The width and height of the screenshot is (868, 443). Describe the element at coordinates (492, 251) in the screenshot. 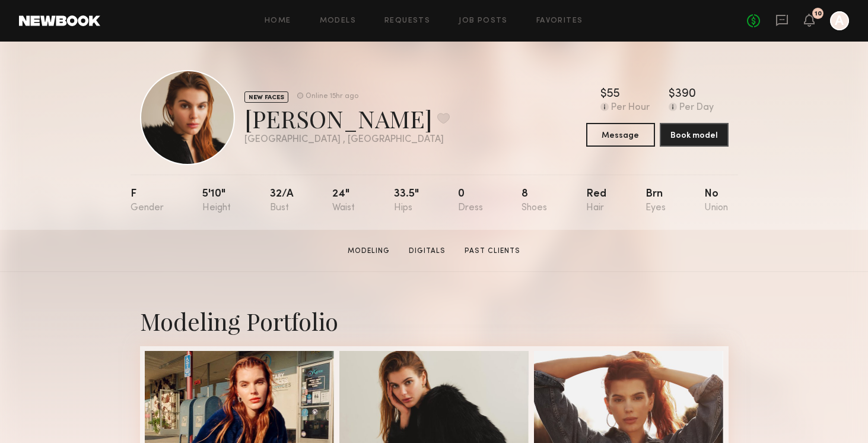

I see `a: Past Clients` at that location.